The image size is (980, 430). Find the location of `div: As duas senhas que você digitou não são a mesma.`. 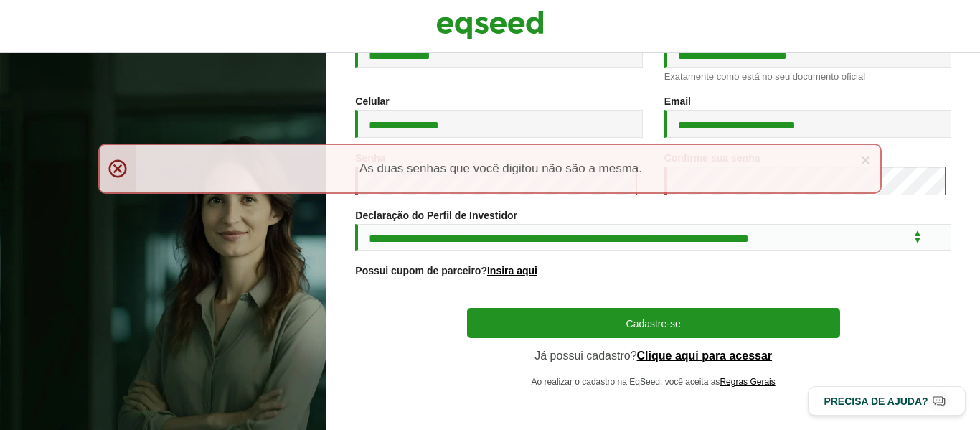

div: As duas senhas que você digitou não são a mesma. is located at coordinates (490, 168).